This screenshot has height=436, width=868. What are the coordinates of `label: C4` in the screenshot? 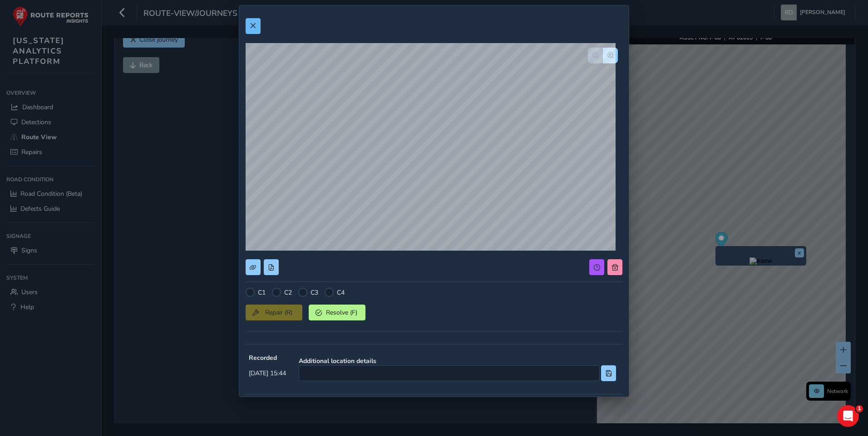 It's located at (340, 293).